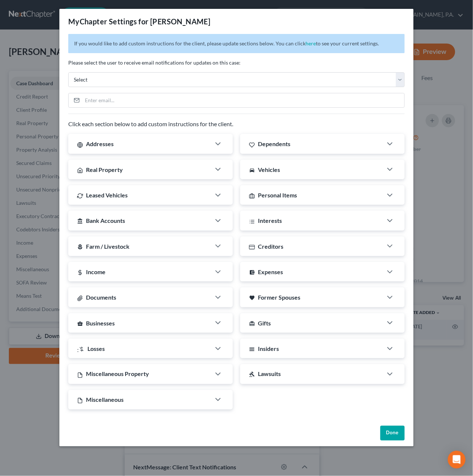  I want to click on i: local_florist, so click(80, 247).